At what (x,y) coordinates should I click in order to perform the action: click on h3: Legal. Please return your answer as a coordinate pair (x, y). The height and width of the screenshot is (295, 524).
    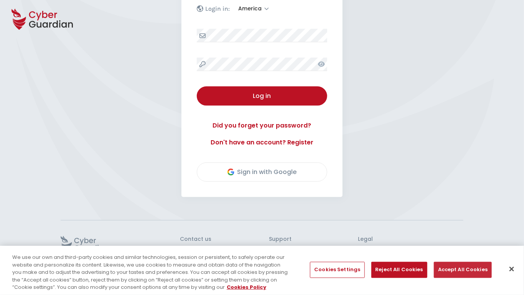
    Looking at the image, I should click on (411, 239).